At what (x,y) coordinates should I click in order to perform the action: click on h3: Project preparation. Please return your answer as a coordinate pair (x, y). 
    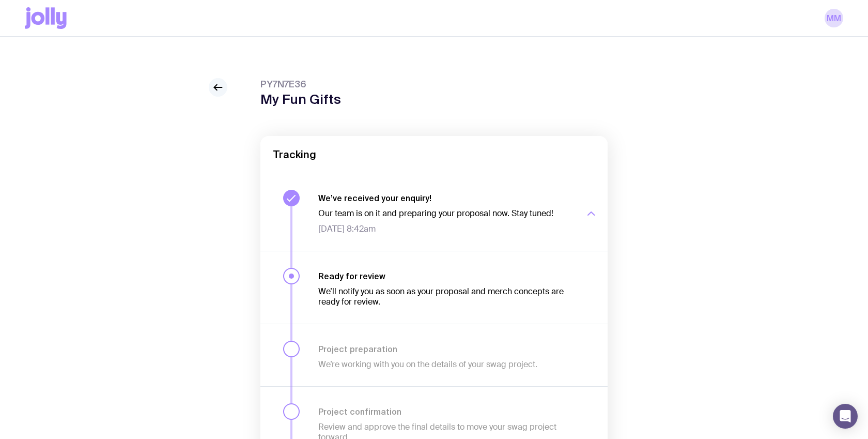
    Looking at the image, I should click on (445, 349).